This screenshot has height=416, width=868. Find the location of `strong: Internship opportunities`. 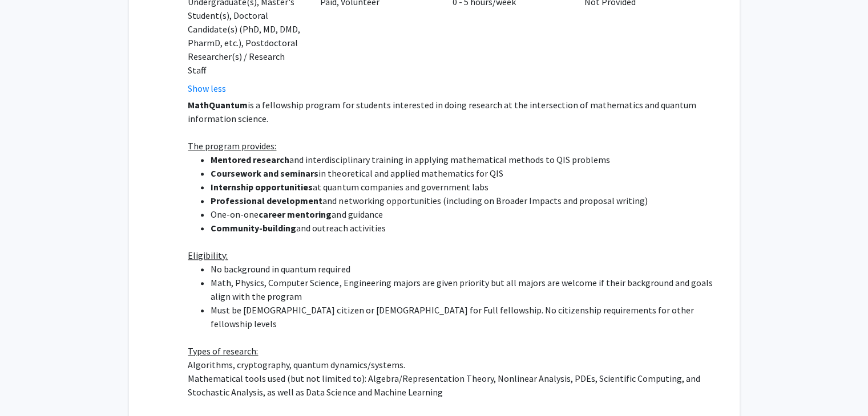

strong: Internship opportunities is located at coordinates (261, 187).